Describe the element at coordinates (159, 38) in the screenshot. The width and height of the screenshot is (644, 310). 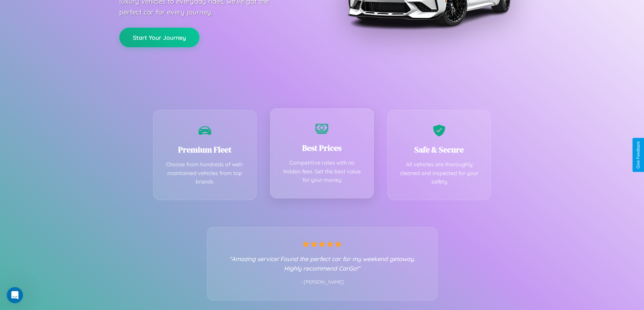
I see `button: Start Your Journey` at that location.